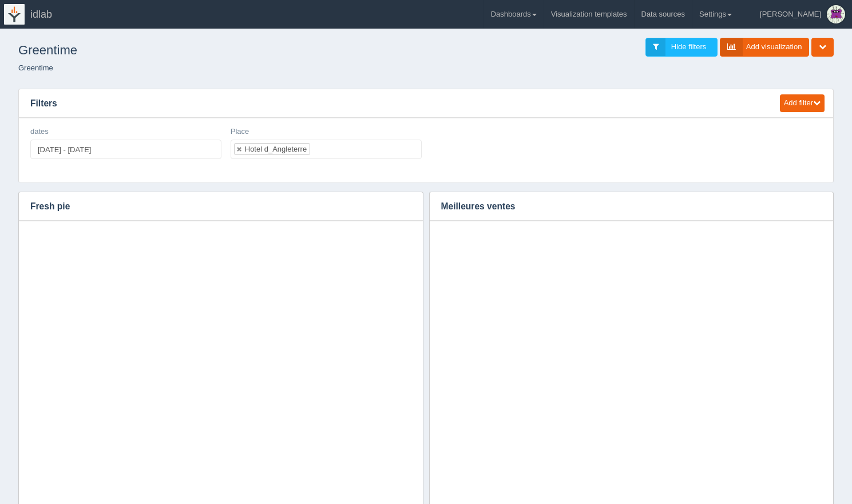 This screenshot has height=504, width=852. I want to click on h1: Greentime, so click(222, 51).